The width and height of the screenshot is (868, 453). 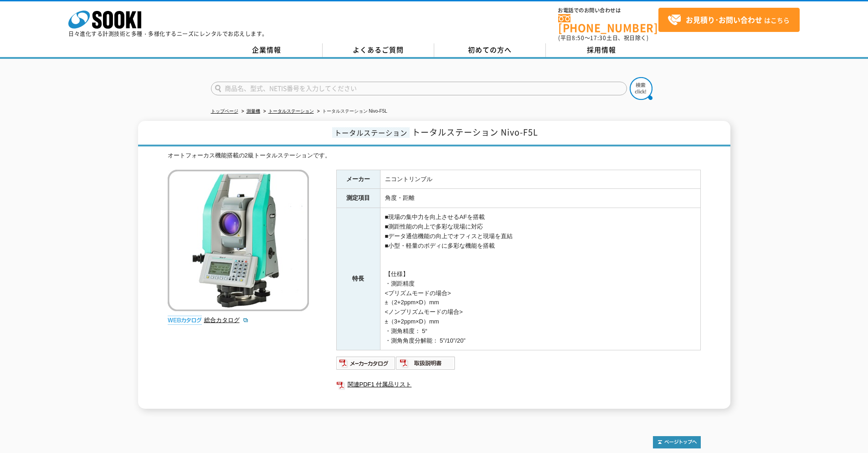 What do you see at coordinates (185, 321) in the screenshot?
I see `img: webカタログ` at bounding box center [185, 321].